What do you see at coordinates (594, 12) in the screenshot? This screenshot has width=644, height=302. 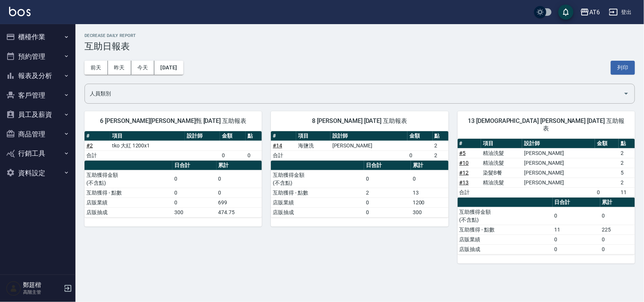 I see `div: AT6` at bounding box center [594, 12].